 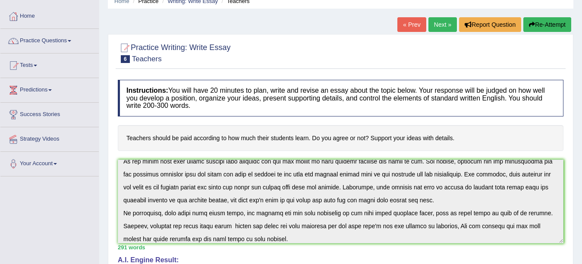 What do you see at coordinates (147, 59) in the screenshot?
I see `small: Teachers` at bounding box center [147, 59].